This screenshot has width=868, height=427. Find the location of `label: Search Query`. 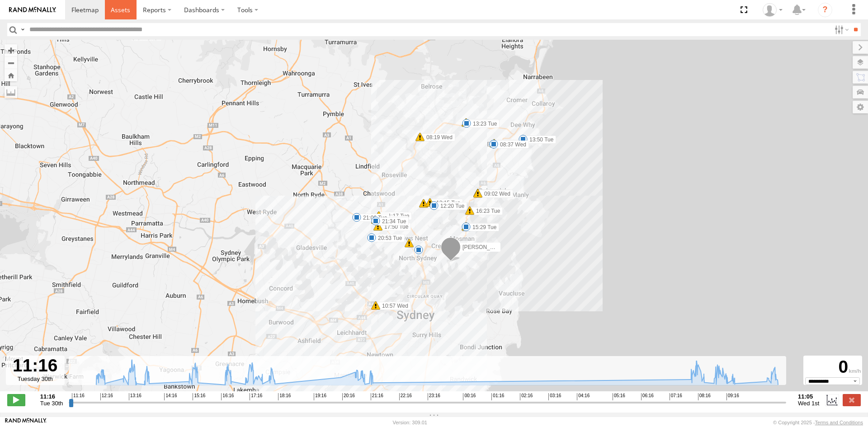

label: Search Query is located at coordinates (23, 30).